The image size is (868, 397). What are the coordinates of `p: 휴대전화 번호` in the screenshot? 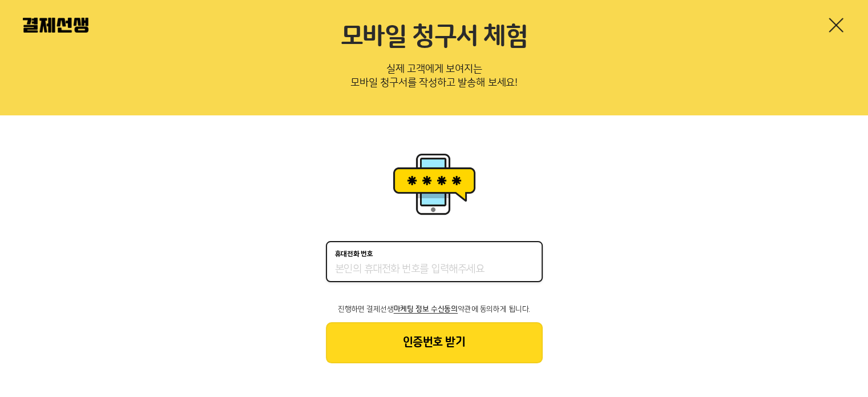 It's located at (354, 254).